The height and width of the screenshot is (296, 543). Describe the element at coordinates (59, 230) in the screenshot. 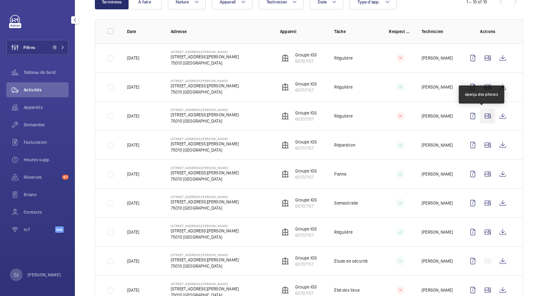

I see `span: Beta` at that location.